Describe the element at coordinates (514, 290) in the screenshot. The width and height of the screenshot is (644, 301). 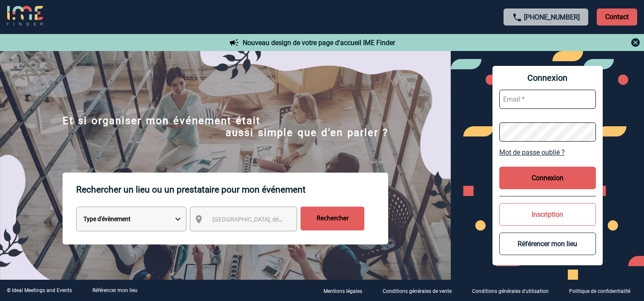
I see `a: Conditions générales d'utilisation` at that location.